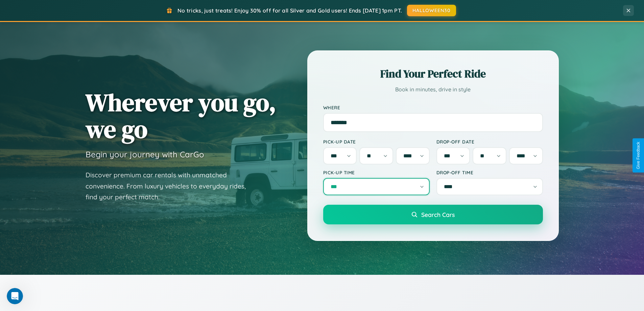  What do you see at coordinates (181, 116) in the screenshot?
I see `h1: Wherever you go, we go` at bounding box center [181, 116].